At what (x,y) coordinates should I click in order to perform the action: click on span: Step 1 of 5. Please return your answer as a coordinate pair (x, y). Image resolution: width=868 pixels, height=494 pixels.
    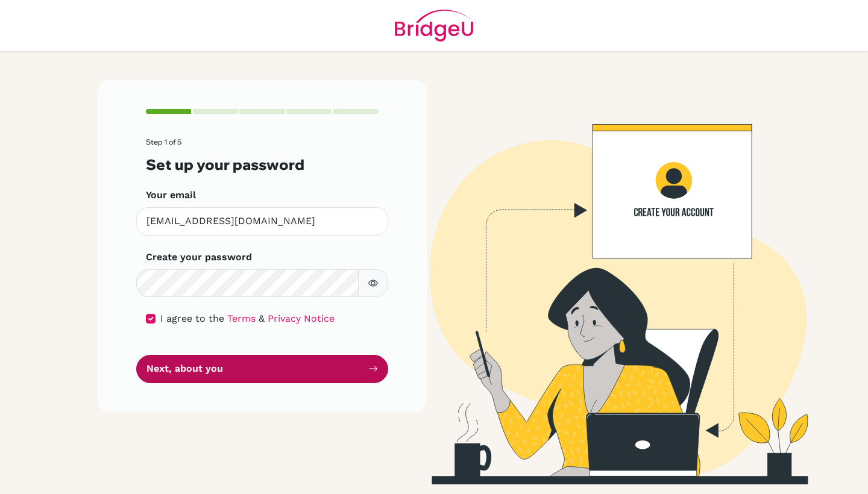
    Looking at the image, I should click on (163, 141).